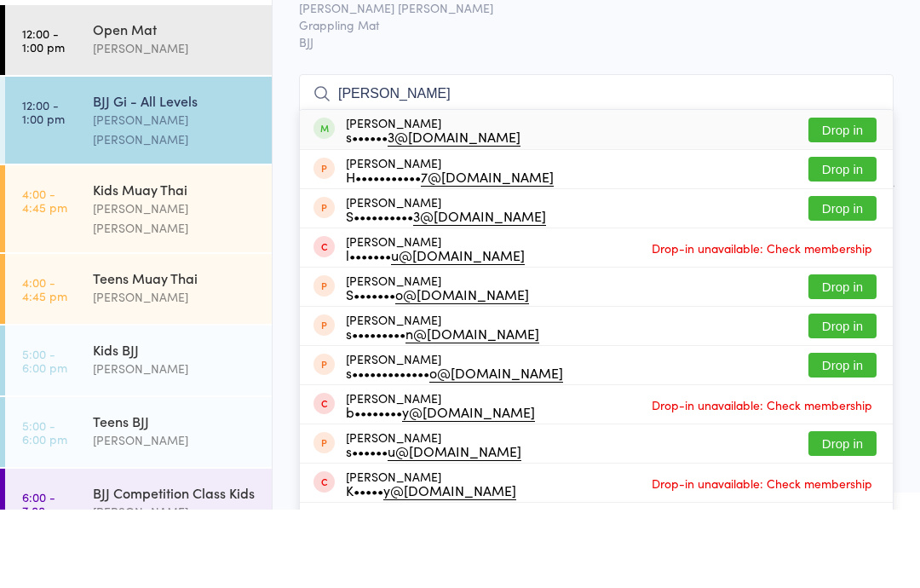 The width and height of the screenshot is (920, 588). I want to click on div: Any location, so click(165, 56).